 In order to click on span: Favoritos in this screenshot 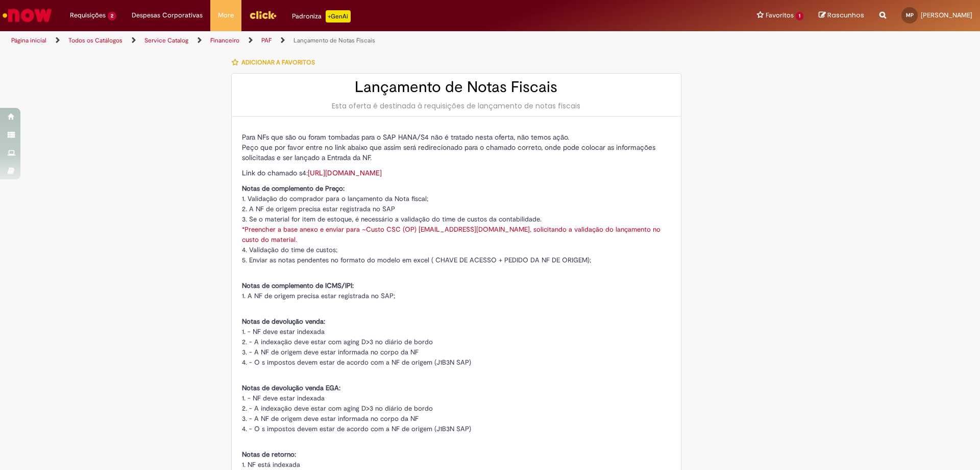, I will do `click(780, 15)`.